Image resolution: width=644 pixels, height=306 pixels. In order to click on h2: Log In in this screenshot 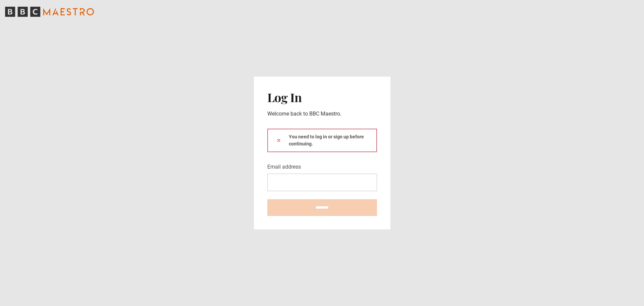, I will do `click(322, 97)`.